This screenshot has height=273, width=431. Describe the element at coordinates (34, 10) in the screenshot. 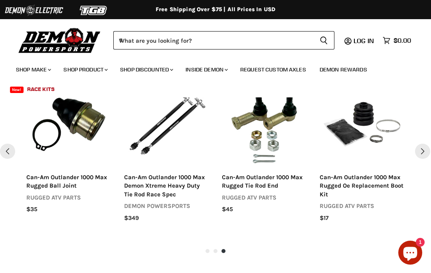

I see `img: Demon Electric Logo 2` at that location.